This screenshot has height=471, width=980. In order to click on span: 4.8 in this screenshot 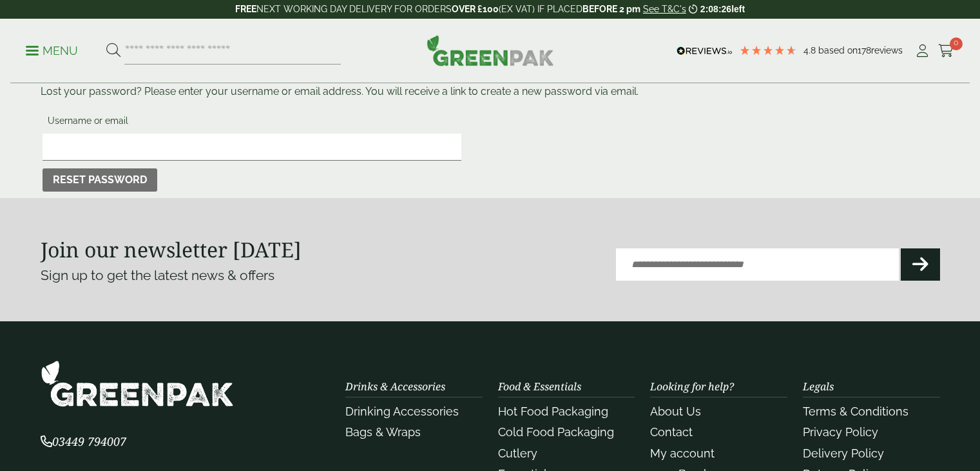, I will do `click(810, 51)`.